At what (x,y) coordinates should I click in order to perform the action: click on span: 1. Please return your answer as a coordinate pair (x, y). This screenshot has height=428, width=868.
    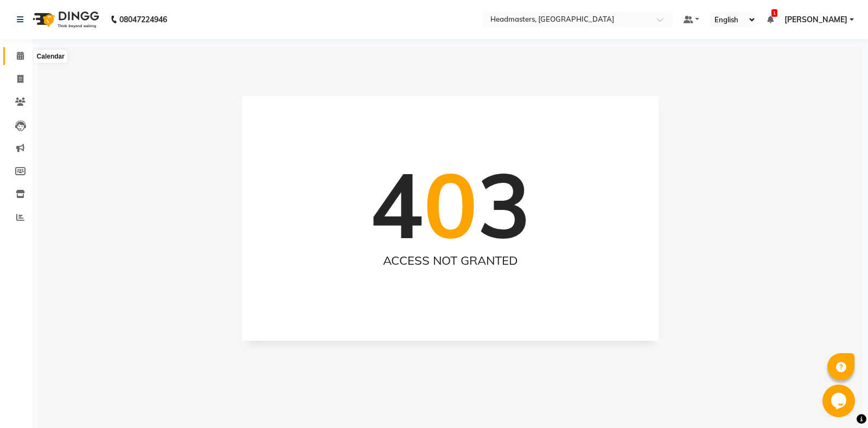
    Looking at the image, I should click on (774, 13).